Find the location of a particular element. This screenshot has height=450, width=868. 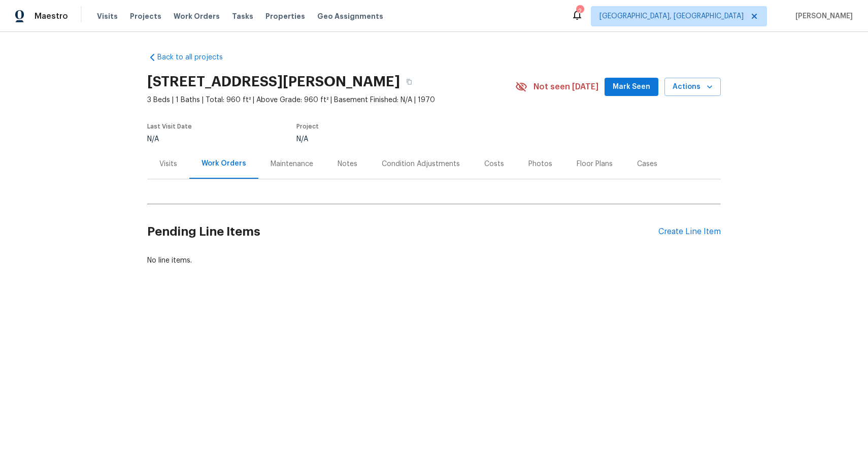

div: Notes is located at coordinates (347, 164).